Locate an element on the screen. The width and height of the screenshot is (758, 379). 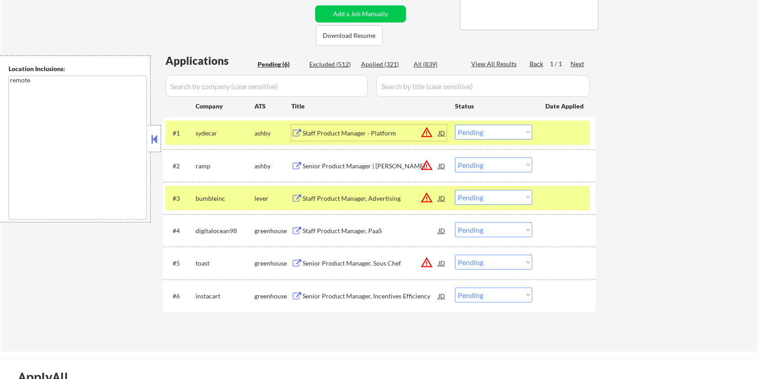
div: Location Inclusions: is located at coordinates (78, 69).